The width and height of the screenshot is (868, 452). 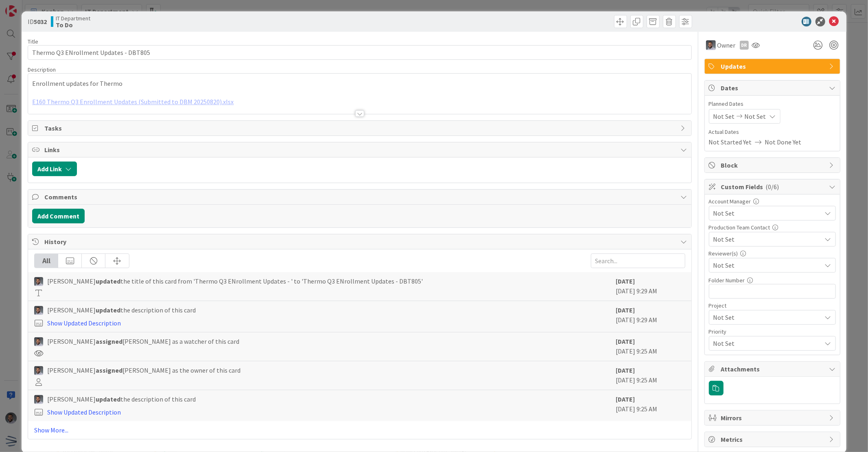 I want to click on span: ( 0/6 ), so click(x=772, y=187).